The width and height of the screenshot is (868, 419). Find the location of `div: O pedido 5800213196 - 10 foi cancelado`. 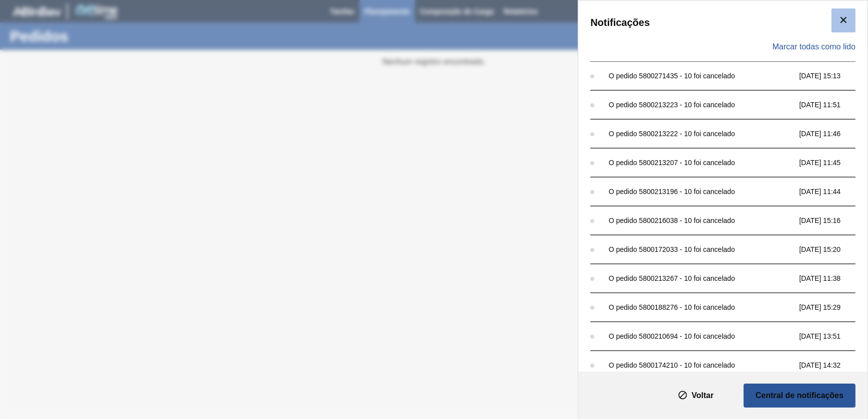

div: O pedido 5800213196 - 10 foi cancelado is located at coordinates (702, 192).